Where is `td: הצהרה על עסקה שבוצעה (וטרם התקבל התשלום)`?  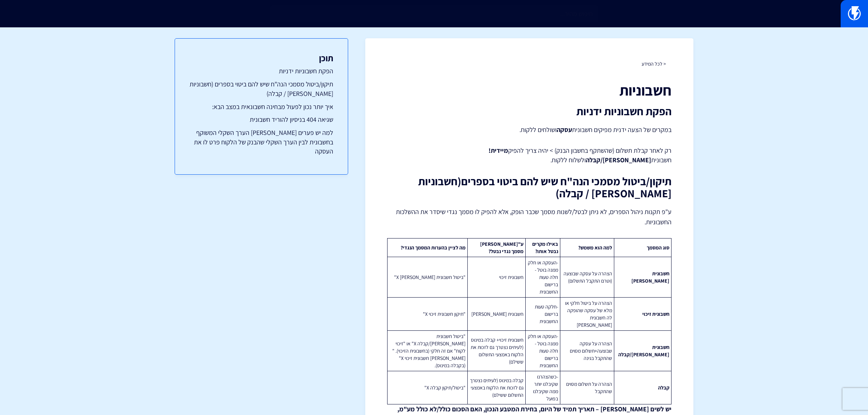
td: הצהרה על עסקה שבוצעה (וטרם התקבל התשלום) is located at coordinates (588, 277).